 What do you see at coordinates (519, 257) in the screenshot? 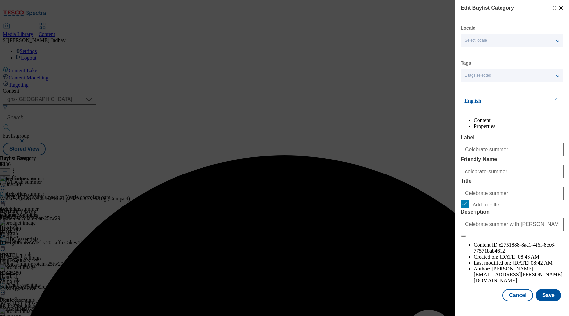
I see `li: Created on:` at bounding box center [519, 257].